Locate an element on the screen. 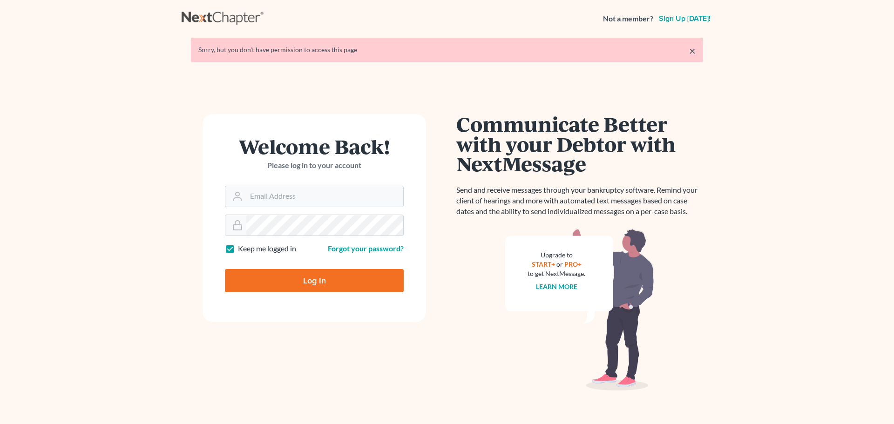 This screenshot has height=424, width=894. img: nextmessage_bg-59042aed3d76b12b5cd301f8e5b87938c9018125f34e5fa2b7a6b67550977c72.svg is located at coordinates (580, 310).